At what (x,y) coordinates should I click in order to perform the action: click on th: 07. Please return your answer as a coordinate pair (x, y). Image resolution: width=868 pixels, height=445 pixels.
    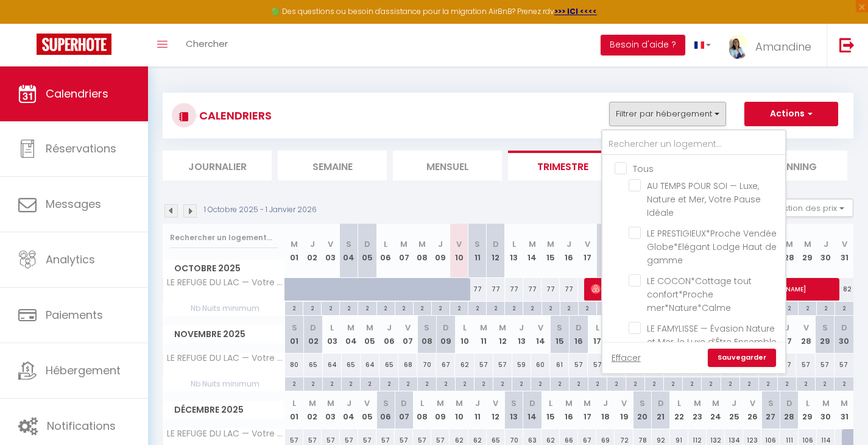
    Looking at the image, I should click on (404, 251).